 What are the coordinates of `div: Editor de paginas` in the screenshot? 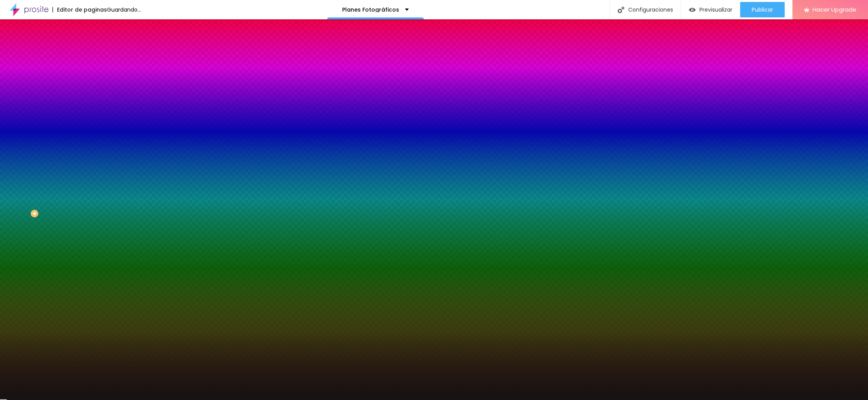 It's located at (80, 10).